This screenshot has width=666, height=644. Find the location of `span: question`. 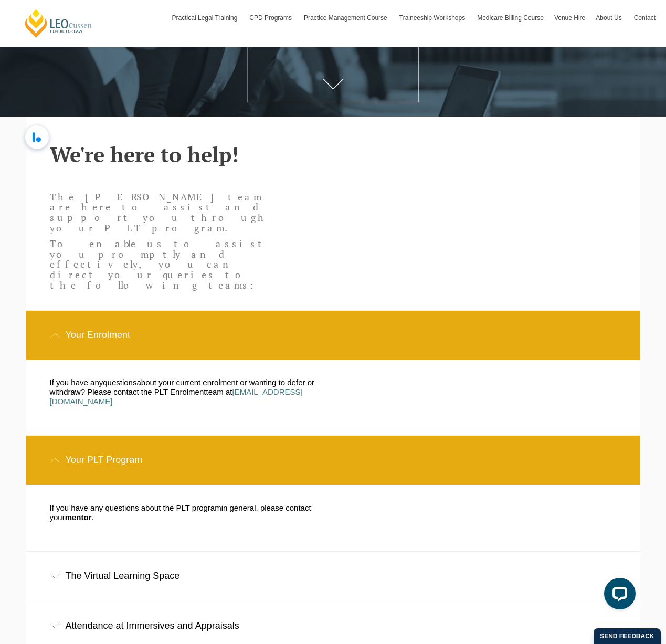

span: question is located at coordinates (118, 382).